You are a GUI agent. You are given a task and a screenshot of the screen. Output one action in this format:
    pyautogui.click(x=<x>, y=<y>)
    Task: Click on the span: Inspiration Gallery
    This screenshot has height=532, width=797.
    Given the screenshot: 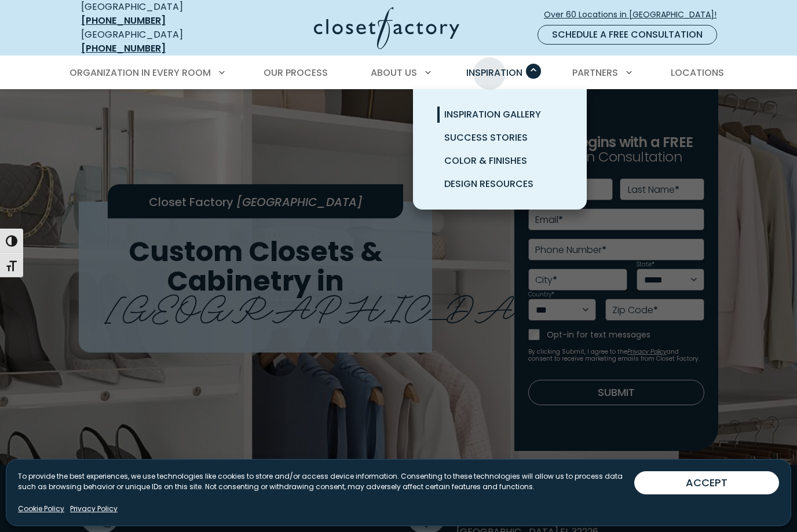 What is the action you would take?
    pyautogui.click(x=493, y=114)
    